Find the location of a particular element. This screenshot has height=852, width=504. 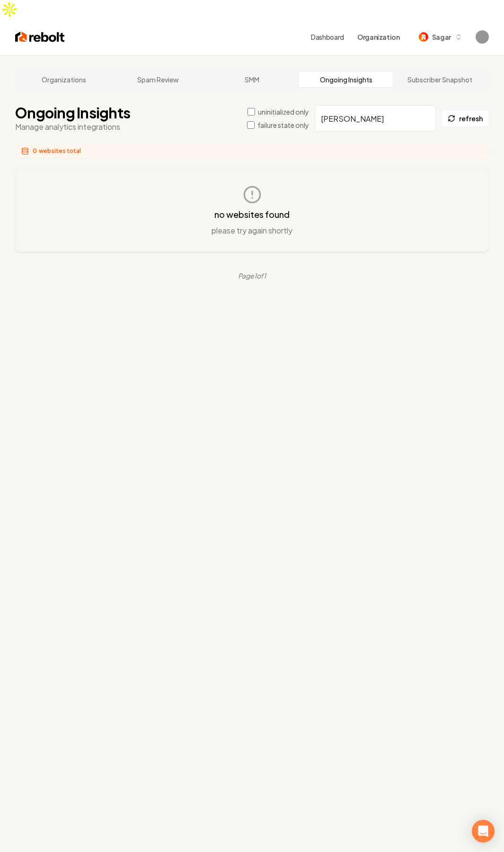

button: Organization is located at coordinates (379, 37).